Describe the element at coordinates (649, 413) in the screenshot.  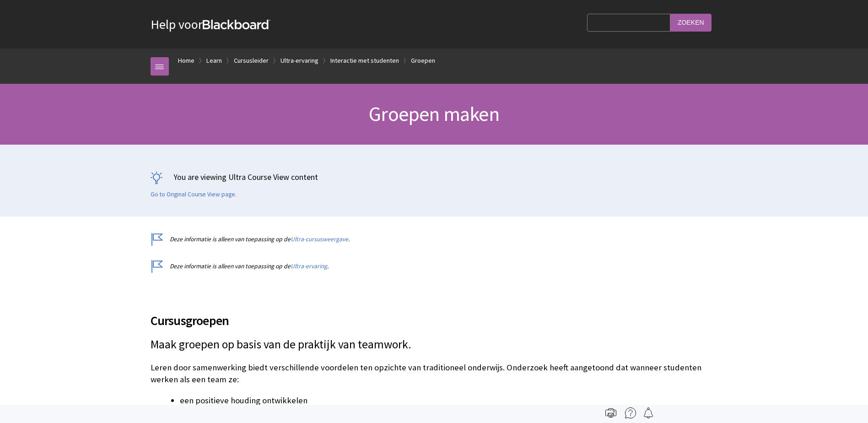
I see `img: Follow this page` at that location.